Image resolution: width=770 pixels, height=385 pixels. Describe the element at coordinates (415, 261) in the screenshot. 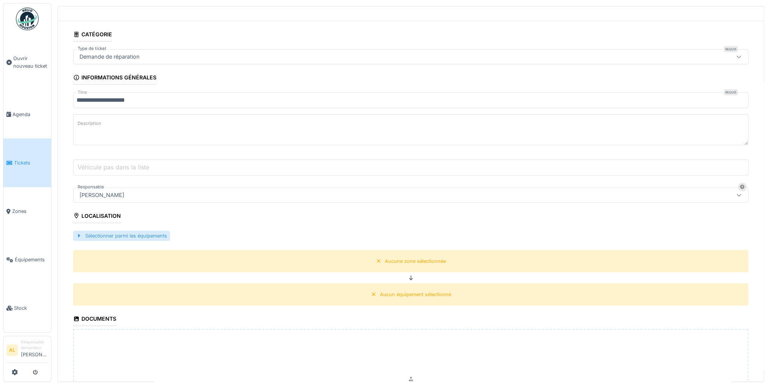

I see `div: Aucune zone sélectionnée` at that location.